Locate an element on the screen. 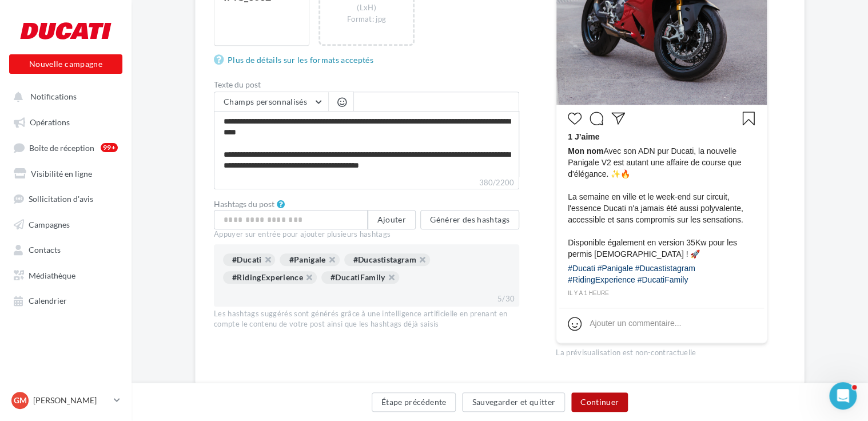 This screenshot has height=421, width=868. div: #RidingExperience is located at coordinates (270, 277).